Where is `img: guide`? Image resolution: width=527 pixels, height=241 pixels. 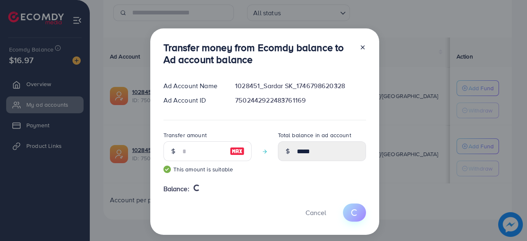
img: guide is located at coordinates (167, 169).